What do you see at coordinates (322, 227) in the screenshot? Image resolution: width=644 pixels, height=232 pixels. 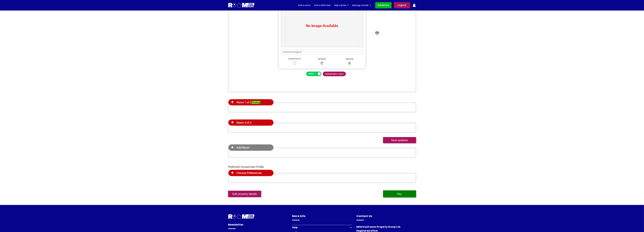 I see `button: Help` at bounding box center [322, 227].